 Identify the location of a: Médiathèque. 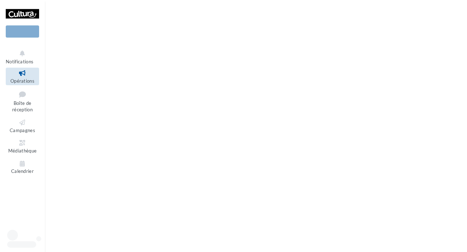
(22, 146).